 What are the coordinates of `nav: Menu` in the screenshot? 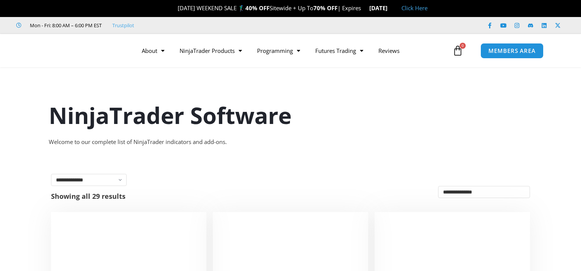 It's located at (292, 51).